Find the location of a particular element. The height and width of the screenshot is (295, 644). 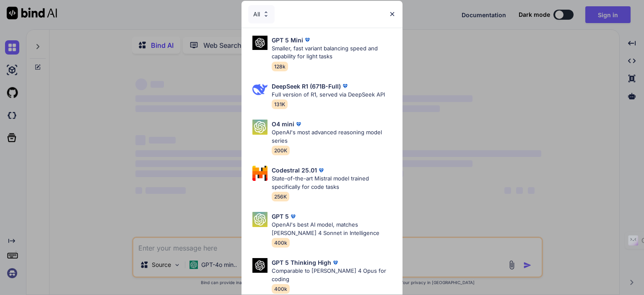

p: Full version of R1, served via DeepSeek API is located at coordinates (328, 95).